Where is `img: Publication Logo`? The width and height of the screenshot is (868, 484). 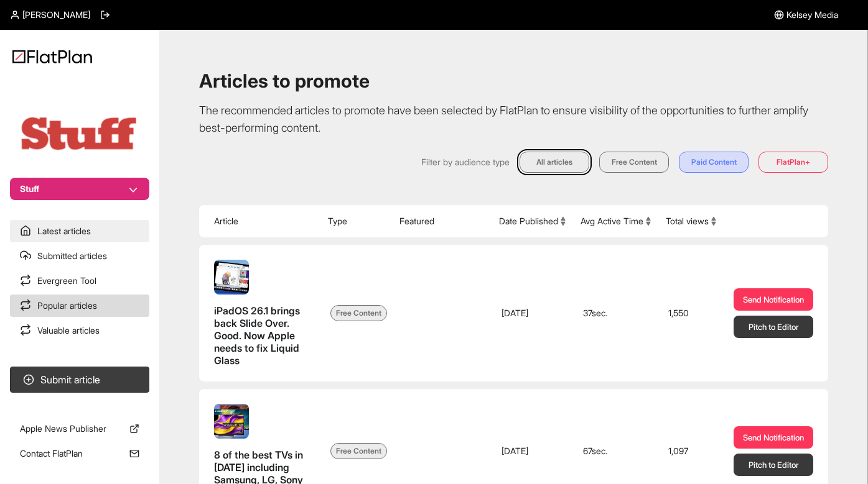 img: Publication Logo is located at coordinates (79, 134).